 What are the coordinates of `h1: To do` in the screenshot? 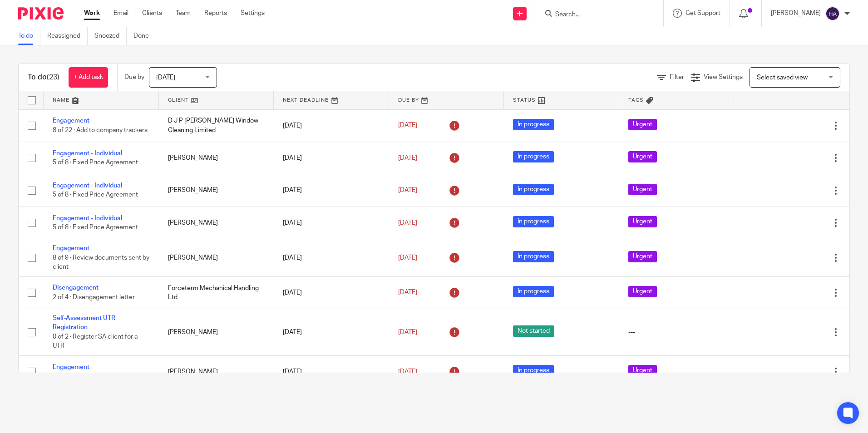 It's located at (44, 77).